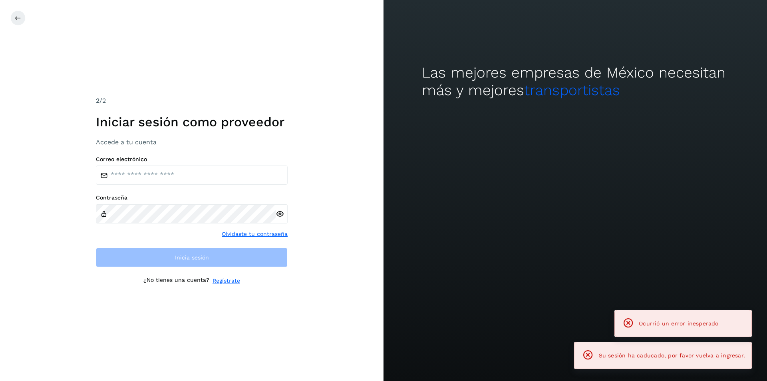  I want to click on span: 2, so click(98, 100).